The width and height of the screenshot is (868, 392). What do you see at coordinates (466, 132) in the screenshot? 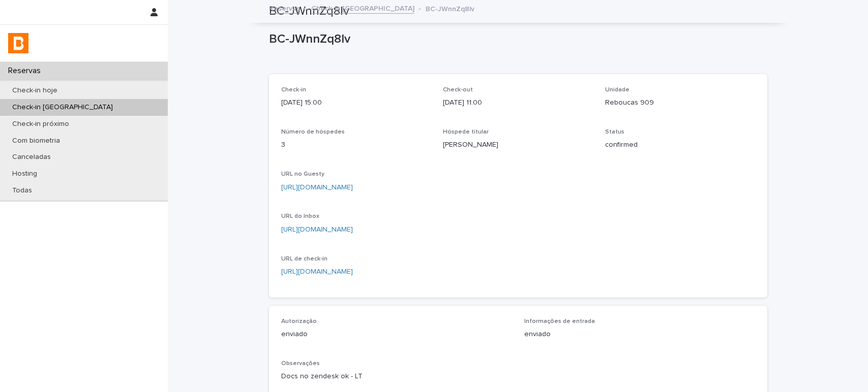
I see `span: Hóspede titular` at bounding box center [466, 132].